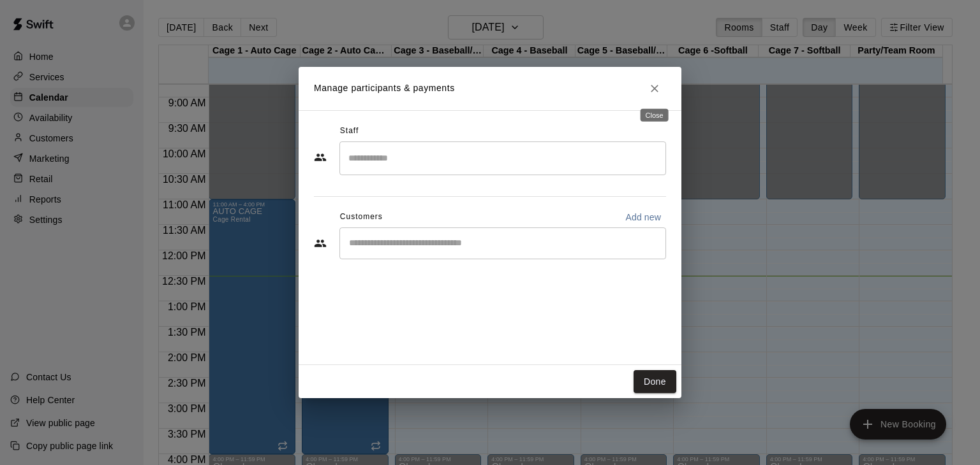  Describe the element at coordinates (320, 244) in the screenshot. I see `svg: Customers` at that location.